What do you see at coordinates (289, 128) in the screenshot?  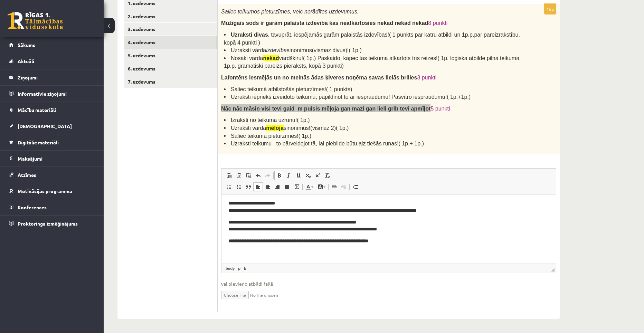 I see `span: Uzraksti vārda sinonīmus!(vismaz 2)( 1p.)` at bounding box center [289, 128].